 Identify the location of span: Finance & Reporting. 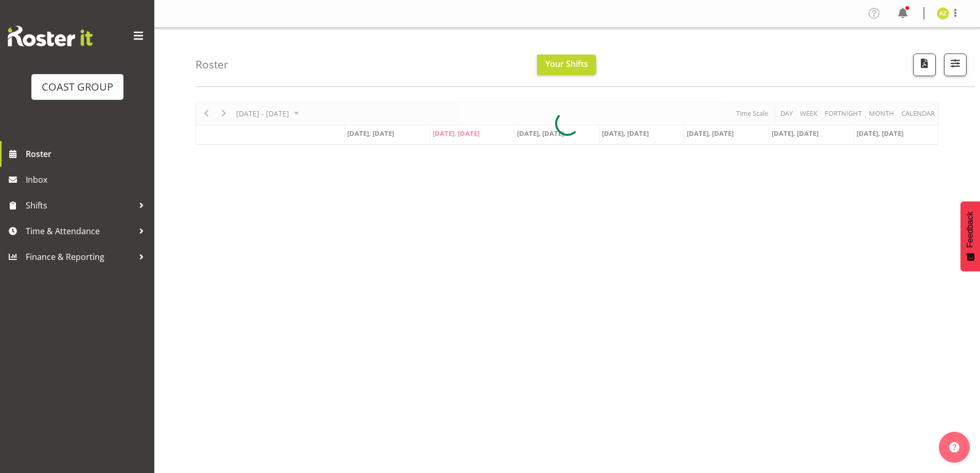
(80, 256).